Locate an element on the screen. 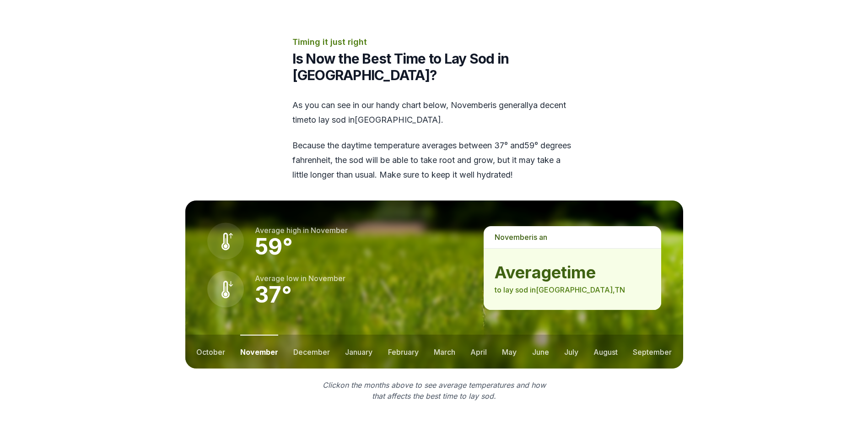  p: is a n is located at coordinates (572, 238).